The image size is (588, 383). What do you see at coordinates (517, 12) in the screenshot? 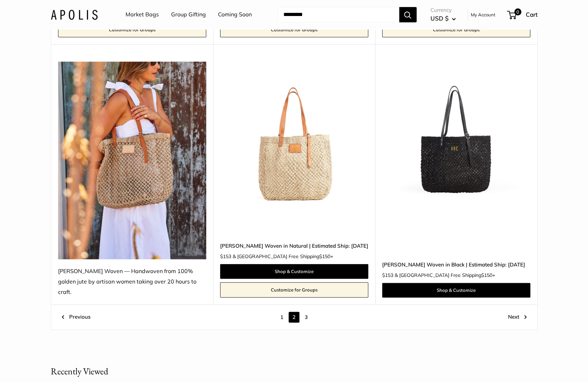
I see `span: 0` at bounding box center [517, 12].